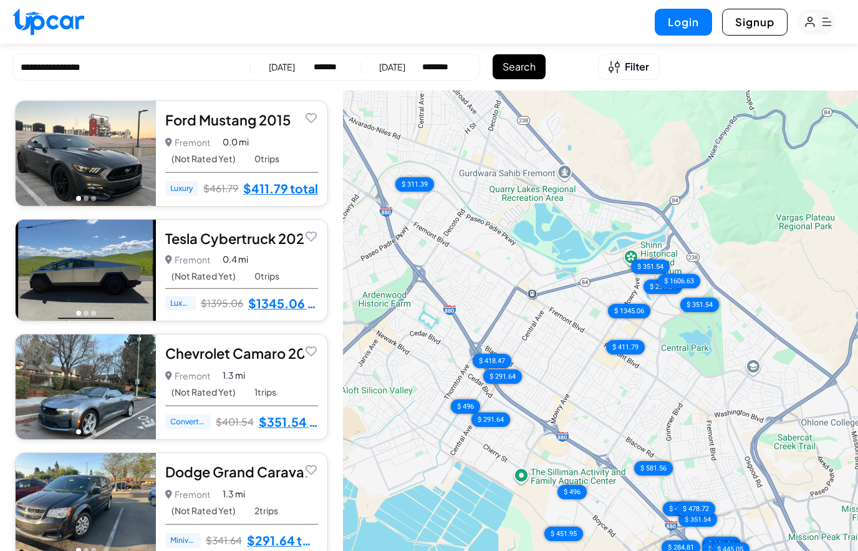 The width and height of the screenshot is (858, 551). I want to click on button: Login, so click(683, 22).